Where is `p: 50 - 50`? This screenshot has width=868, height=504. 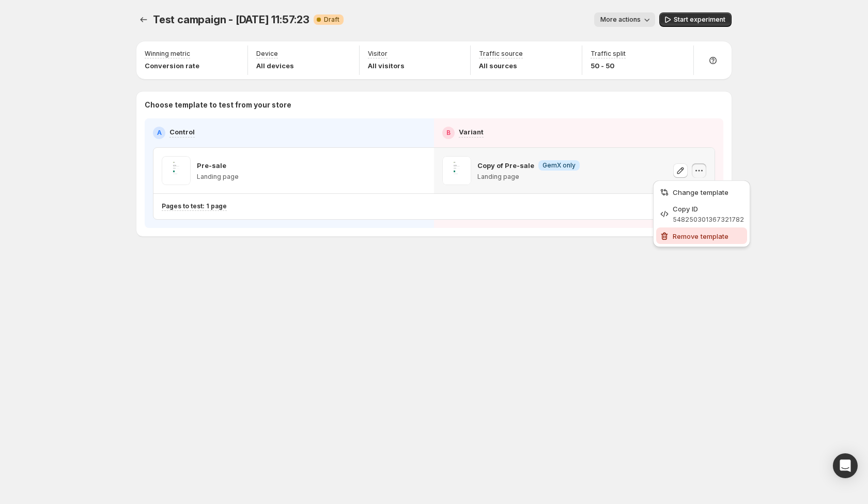
p: 50 - 50 is located at coordinates (608, 66).